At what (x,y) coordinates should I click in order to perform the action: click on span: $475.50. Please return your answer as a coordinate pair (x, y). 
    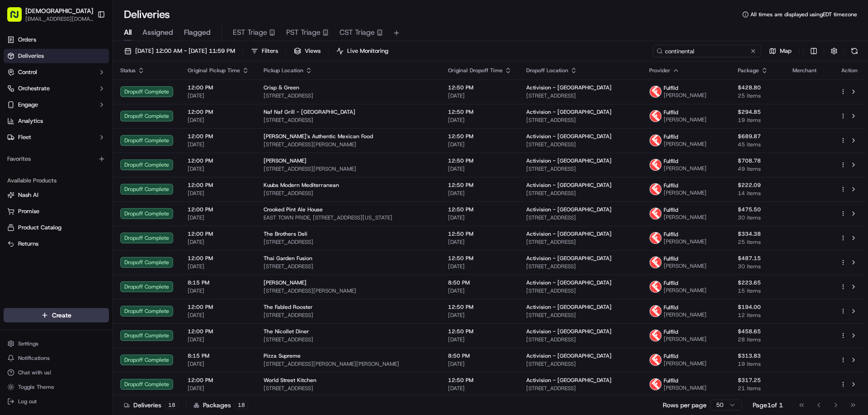
    Looking at the image, I should click on (758, 210).